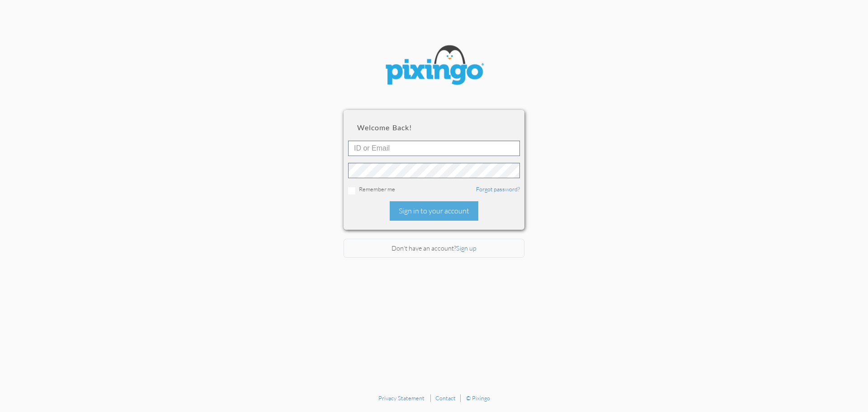 The image size is (868, 412). What do you see at coordinates (402, 398) in the screenshot?
I see `a: Privacy Statement` at bounding box center [402, 398].